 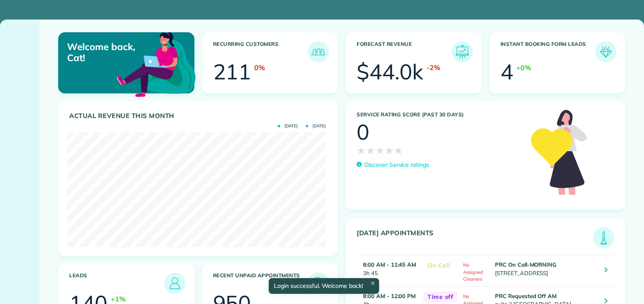 I want to click on div: $44.0k, so click(x=390, y=71).